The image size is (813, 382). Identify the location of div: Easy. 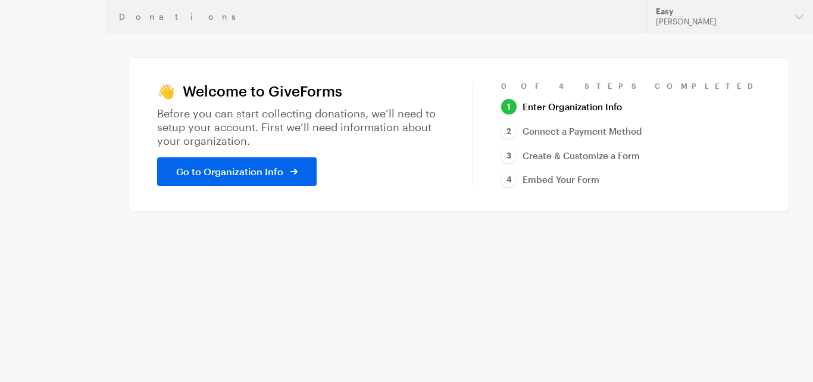
(720, 11).